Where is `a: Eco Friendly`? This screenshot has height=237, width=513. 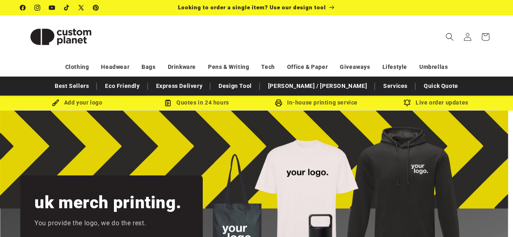
a: Eco Friendly is located at coordinates (122, 86).